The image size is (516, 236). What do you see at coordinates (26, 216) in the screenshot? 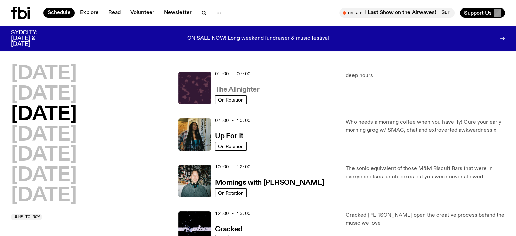
I see `span: Jump to now` at bounding box center [26, 216].